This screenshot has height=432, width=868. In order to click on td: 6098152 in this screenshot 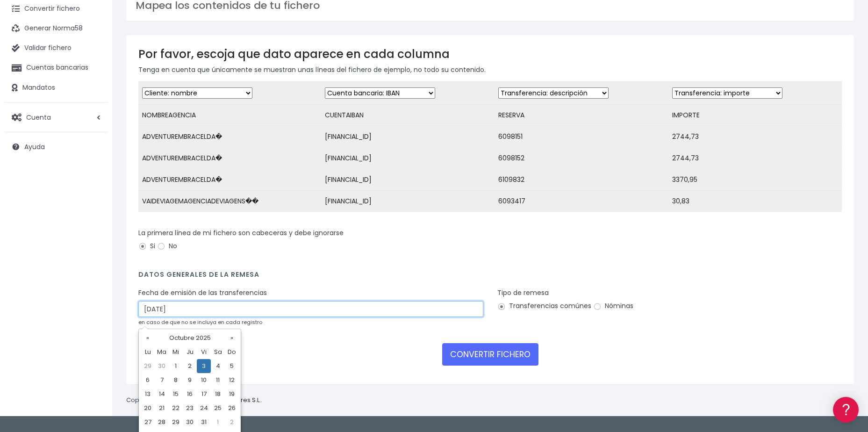, I will do `click(581, 159)`.